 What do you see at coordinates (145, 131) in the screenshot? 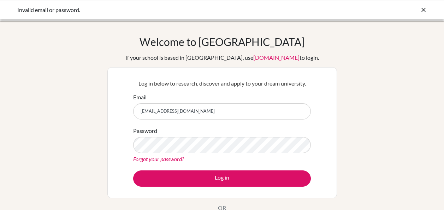
I see `label: Password` at bounding box center [145, 131].